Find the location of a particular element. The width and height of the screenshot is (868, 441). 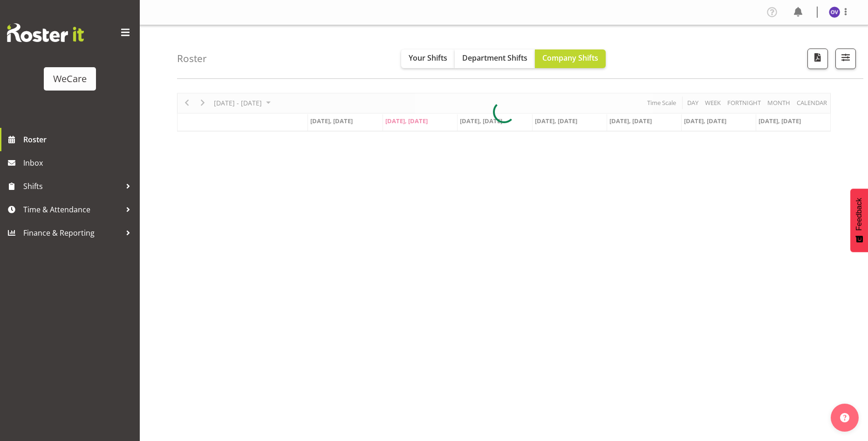

button: Company Shifts is located at coordinates (570, 59).